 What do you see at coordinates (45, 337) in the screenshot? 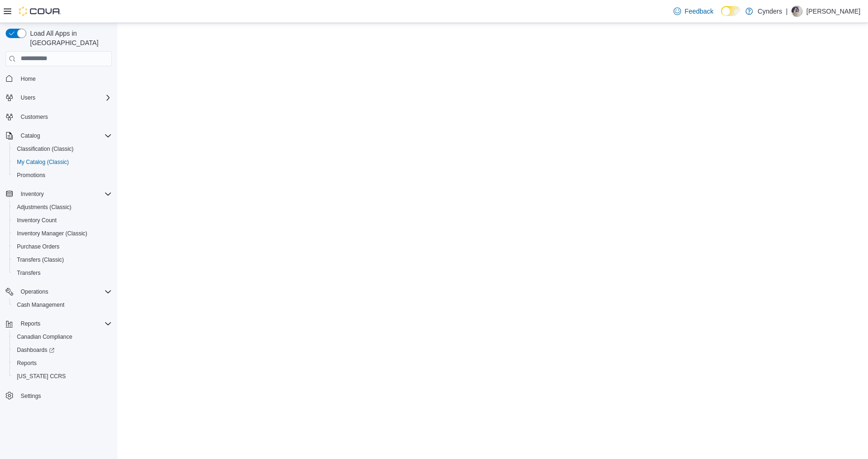
I see `a: Canadian Compliance` at bounding box center [45, 337].